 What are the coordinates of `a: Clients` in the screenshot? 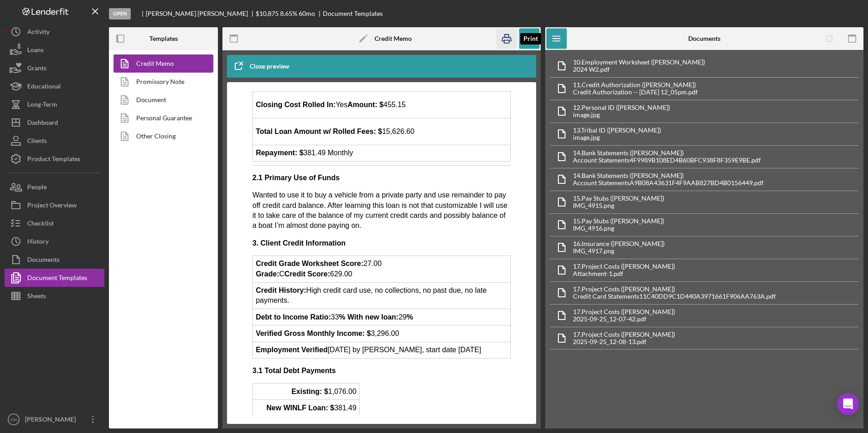 It's located at (54, 141).